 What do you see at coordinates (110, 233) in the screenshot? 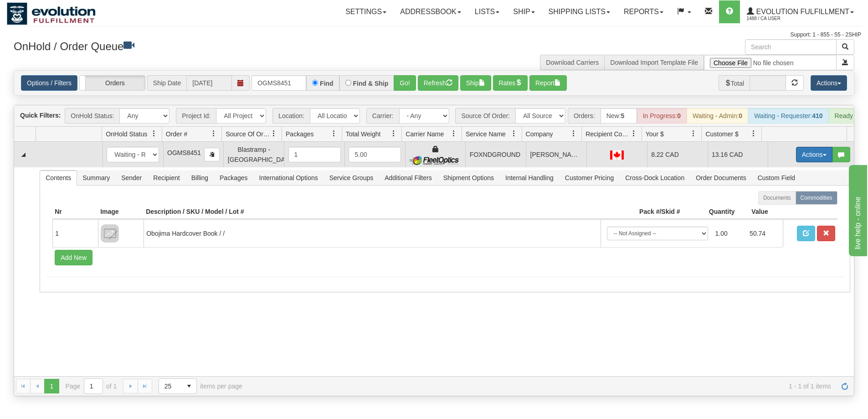
I see `img: 8DAB37Fk3hKpn3AAAAAElFTkSuQmCC` at bounding box center [110, 233].